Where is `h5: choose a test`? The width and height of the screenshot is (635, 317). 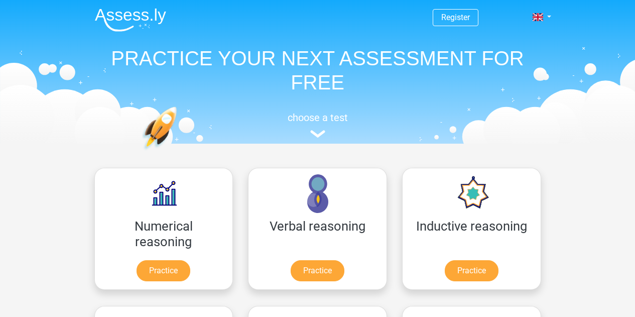
h5: choose a test is located at coordinates (318, 117).